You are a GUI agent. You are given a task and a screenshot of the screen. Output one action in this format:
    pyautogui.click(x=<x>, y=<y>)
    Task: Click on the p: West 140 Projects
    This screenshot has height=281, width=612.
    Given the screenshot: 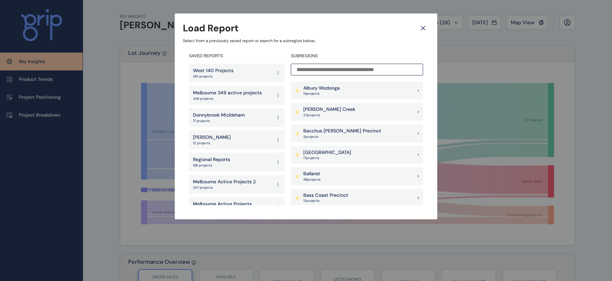 What is the action you would take?
    pyautogui.click(x=213, y=71)
    